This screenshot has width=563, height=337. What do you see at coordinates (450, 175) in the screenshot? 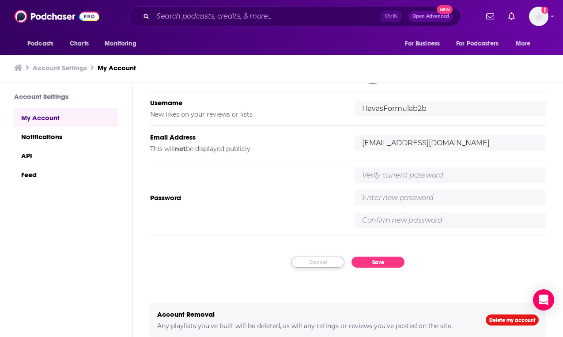
I see `input: Verify current password` at bounding box center [450, 175].